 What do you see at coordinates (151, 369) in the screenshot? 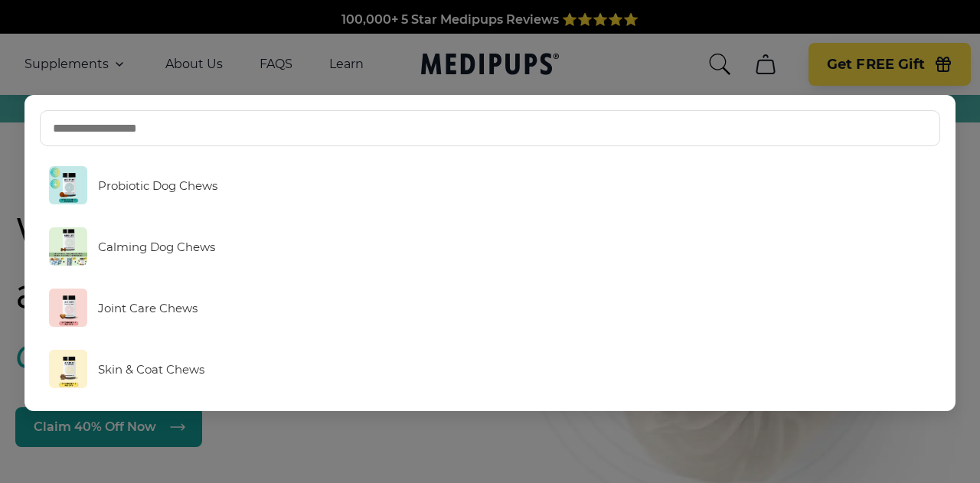
I see `span: Skin & Coat Chews` at bounding box center [151, 369].